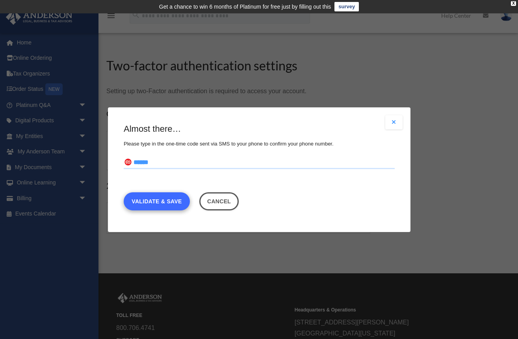 The width and height of the screenshot is (518, 339). Describe the element at coordinates (394, 122) in the screenshot. I see `button: Close modal` at that location.